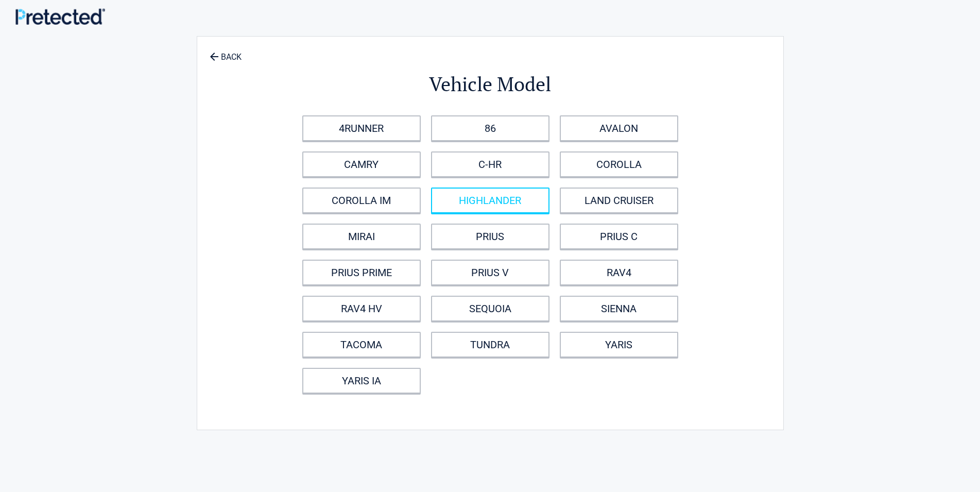 The width and height of the screenshot is (980, 492). Describe the element at coordinates (490, 345) in the screenshot. I see `a: TUNDRA` at that location.